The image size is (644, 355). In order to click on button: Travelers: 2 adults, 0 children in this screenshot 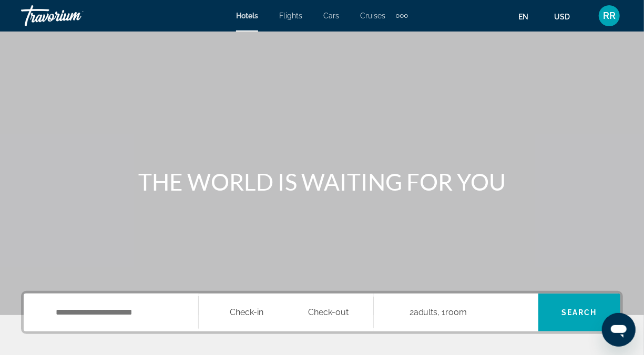, I will do `click(456, 312)`.